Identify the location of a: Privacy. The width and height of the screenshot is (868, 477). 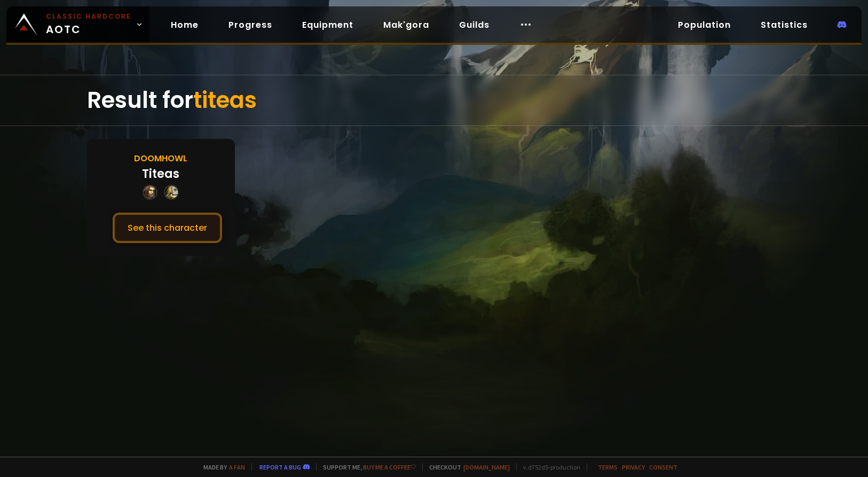
(633, 467).